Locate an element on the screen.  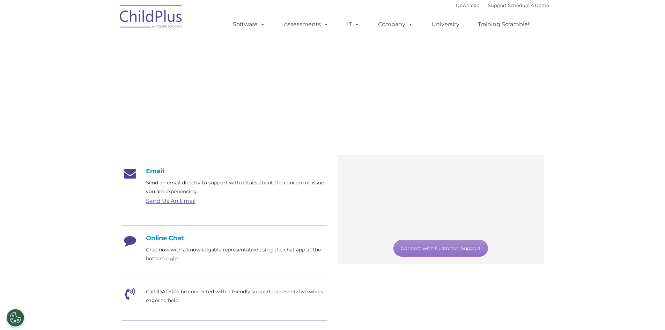
p: Chat now with a knowledgable representative using the chat app at the bottom right. is located at coordinates (237, 254).